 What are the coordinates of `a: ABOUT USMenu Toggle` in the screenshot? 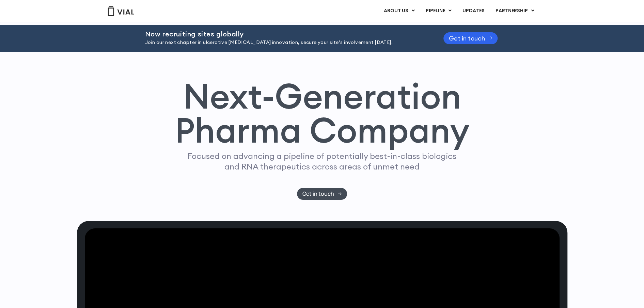 It's located at (399, 11).